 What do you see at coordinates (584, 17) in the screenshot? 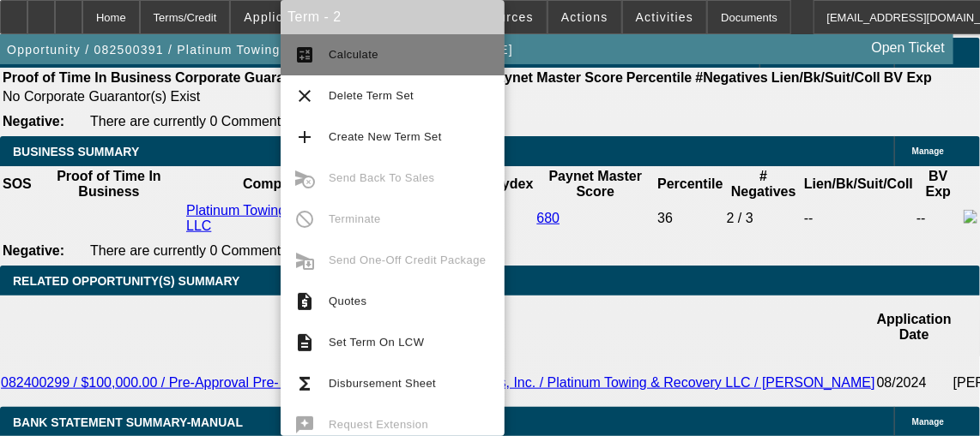
I see `button: Actions` at bounding box center [584, 17].